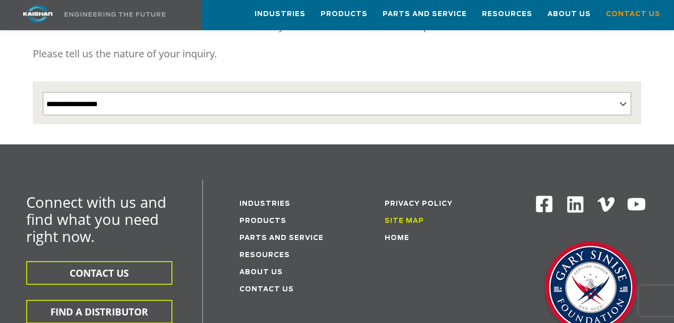  I want to click on span: Contact Us, so click(633, 14).